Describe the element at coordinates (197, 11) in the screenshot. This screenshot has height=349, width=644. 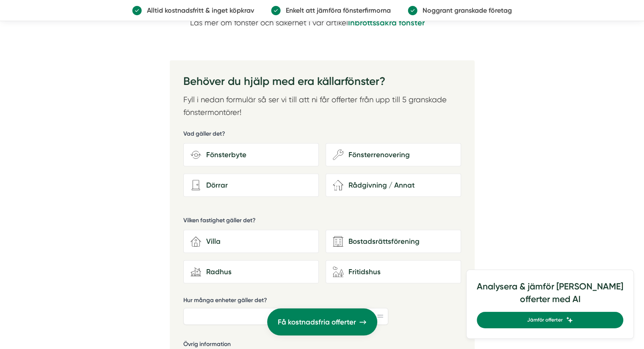
I see `p: Alltid kostnadsfritt & inget köpkrav` at that location.